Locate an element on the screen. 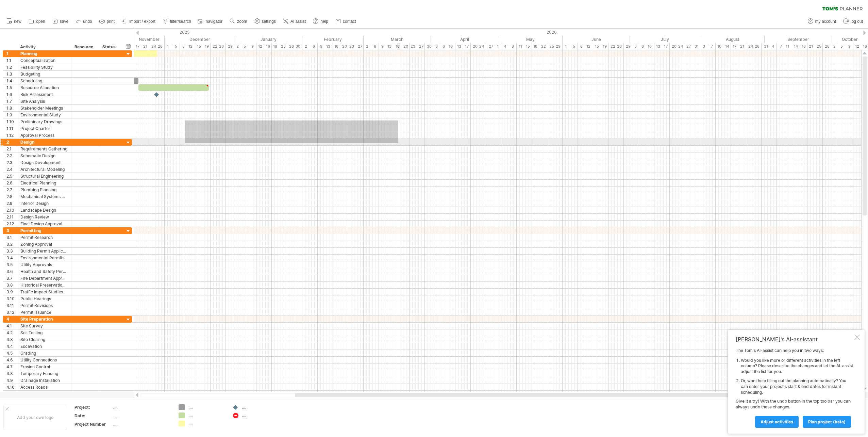 This screenshot has width=868, height=437. div: 13 - 17 is located at coordinates (662, 46).